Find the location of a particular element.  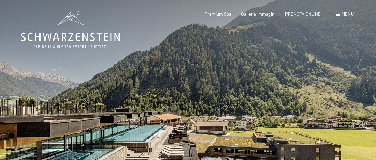

span: Galleria immagini is located at coordinates (258, 14).